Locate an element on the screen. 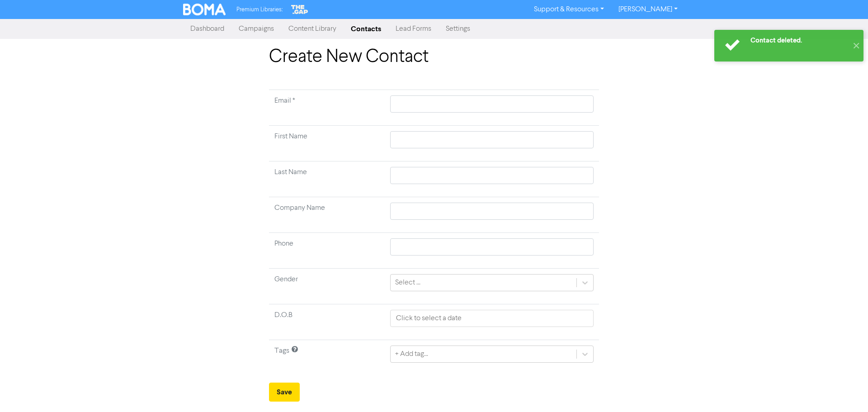  a: Lead Forms is located at coordinates (413, 29).